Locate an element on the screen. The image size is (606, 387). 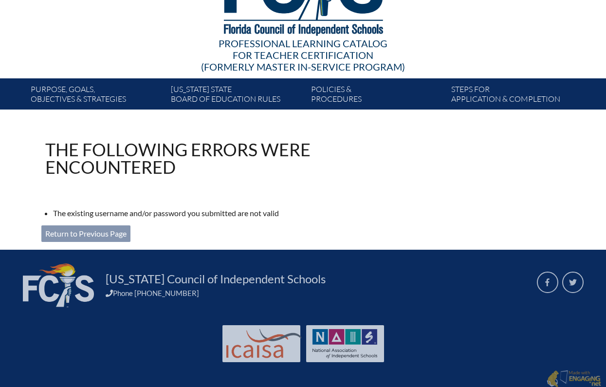
a: Purpose, goals,objectives & strategies is located at coordinates (97, 96).